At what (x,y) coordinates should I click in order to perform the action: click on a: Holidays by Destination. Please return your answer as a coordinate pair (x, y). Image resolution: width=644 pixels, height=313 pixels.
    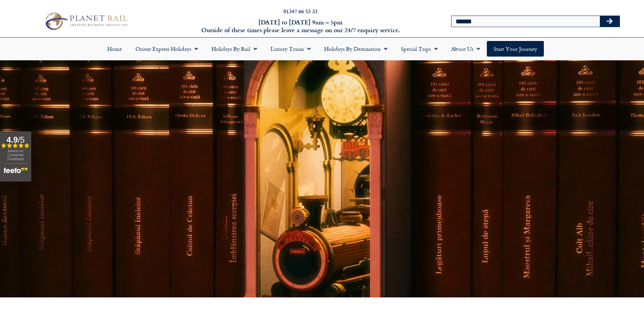
    Looking at the image, I should click on (356, 49).